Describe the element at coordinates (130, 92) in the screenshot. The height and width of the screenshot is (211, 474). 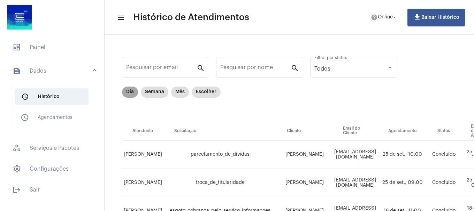
I see `mat-chip: Dia` at that location.